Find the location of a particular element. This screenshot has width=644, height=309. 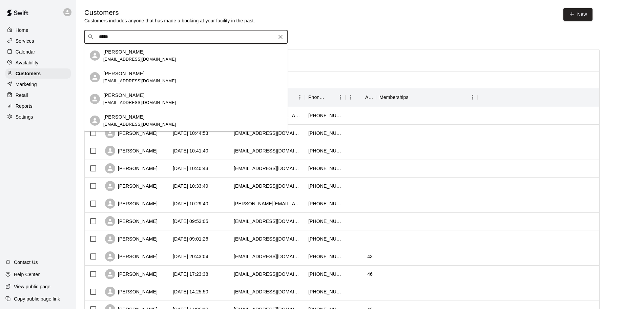

h5: Customers is located at coordinates (170, 12).